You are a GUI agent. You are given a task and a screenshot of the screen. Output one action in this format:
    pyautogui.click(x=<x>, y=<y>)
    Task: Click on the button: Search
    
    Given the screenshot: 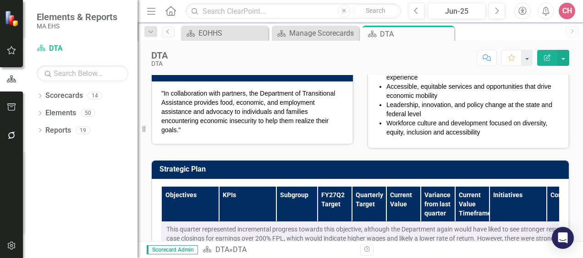 What is the action you would take?
    pyautogui.click(x=376, y=11)
    